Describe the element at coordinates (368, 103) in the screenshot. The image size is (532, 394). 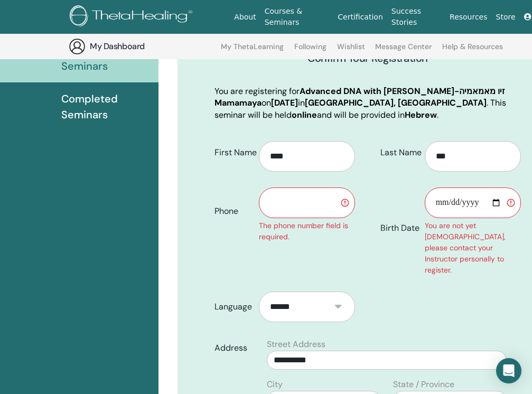
I see `p: You are registering for on in . This seminar will be held and will be provided in .` at that location.